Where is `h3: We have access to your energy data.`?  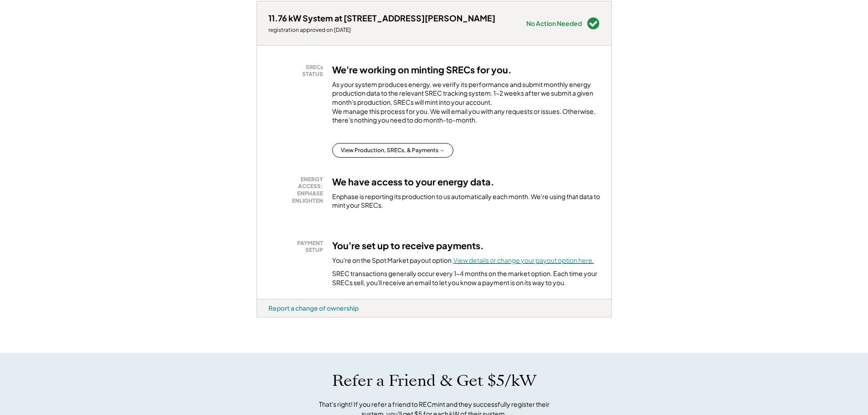 h3: We have access to your energy data. is located at coordinates (413, 182).